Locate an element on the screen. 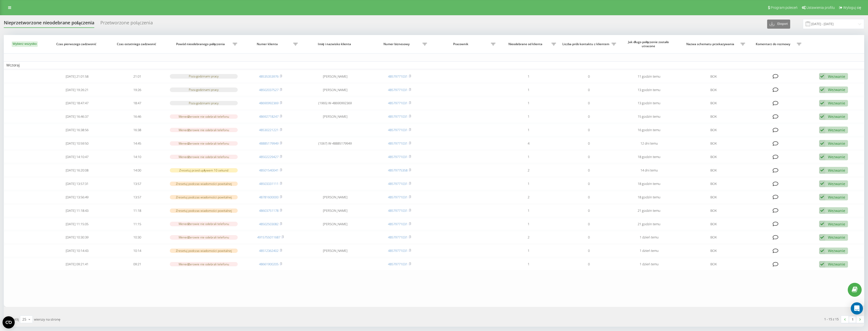 The image size is (868, 331). div: 1 - 15 z 15 is located at coordinates (832, 319).